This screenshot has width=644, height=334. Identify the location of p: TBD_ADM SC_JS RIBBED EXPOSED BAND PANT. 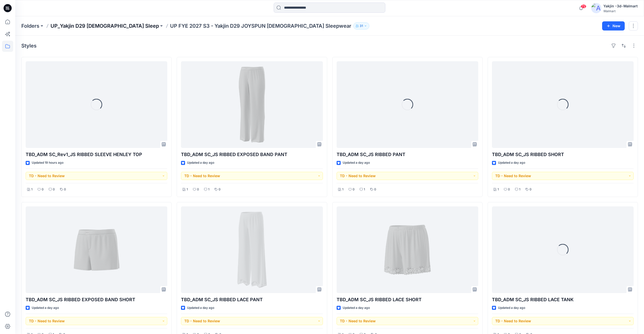
(252, 154).